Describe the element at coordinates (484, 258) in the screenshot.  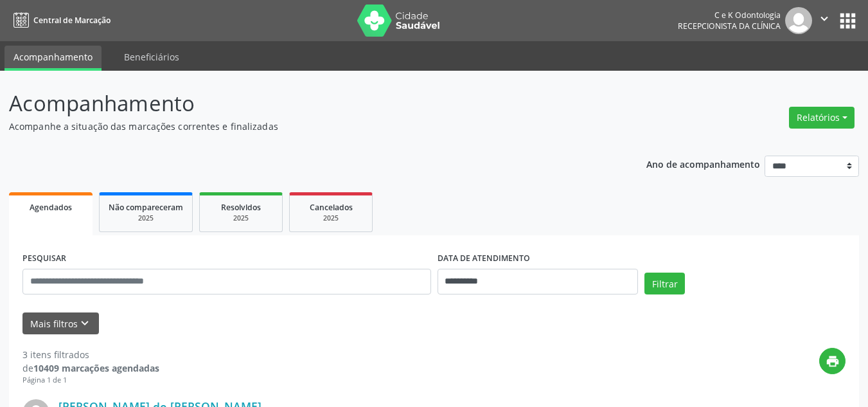
I see `label: DATA DE ATENDIMENTO` at that location.